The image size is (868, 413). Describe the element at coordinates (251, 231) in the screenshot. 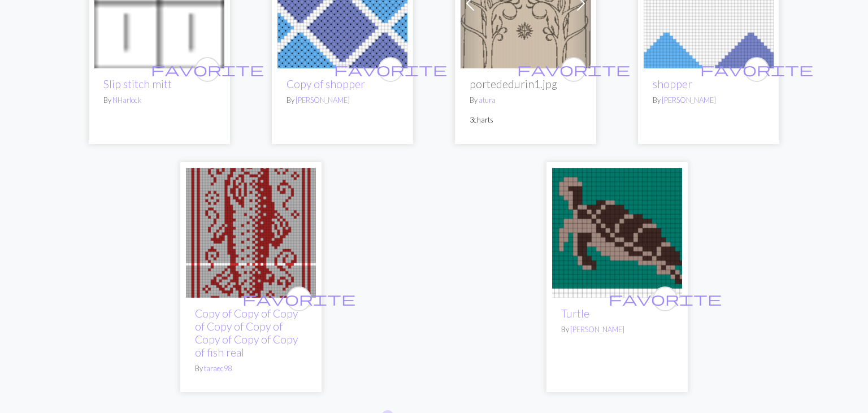

I see `a: Copy of fish real` at that location.